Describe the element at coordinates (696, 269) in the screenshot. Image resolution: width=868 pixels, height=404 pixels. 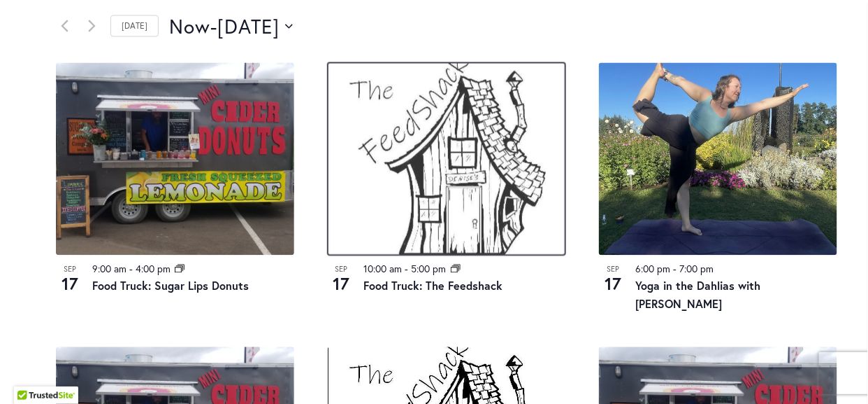
I see `time: 7:00 pm` at that location.